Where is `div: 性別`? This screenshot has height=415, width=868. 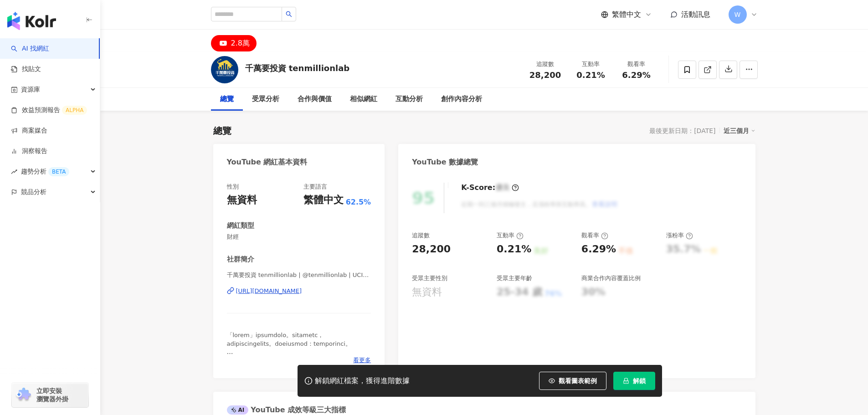
div: 性別 is located at coordinates (232, 187).